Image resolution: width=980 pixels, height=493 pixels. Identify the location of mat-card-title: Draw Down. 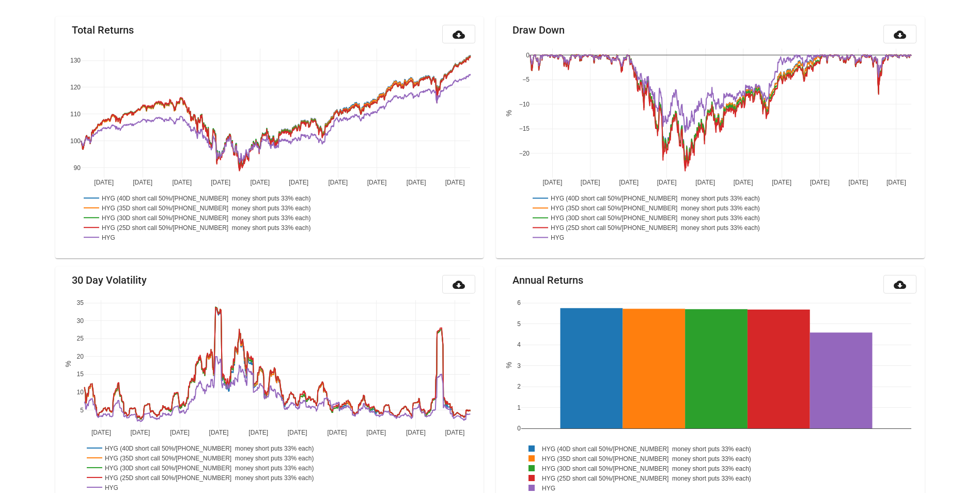
(538, 30).